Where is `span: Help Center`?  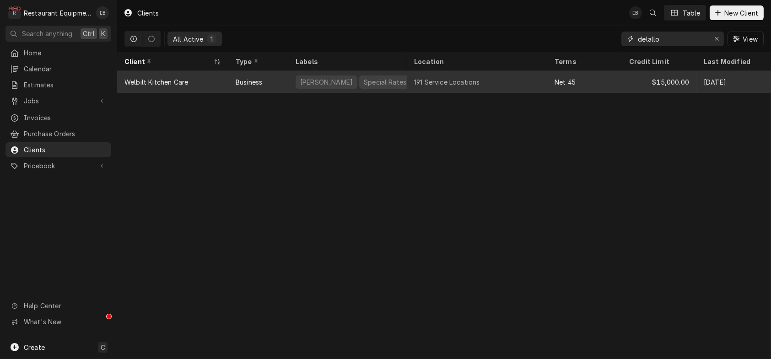 span: Help Center is located at coordinates (65, 306).